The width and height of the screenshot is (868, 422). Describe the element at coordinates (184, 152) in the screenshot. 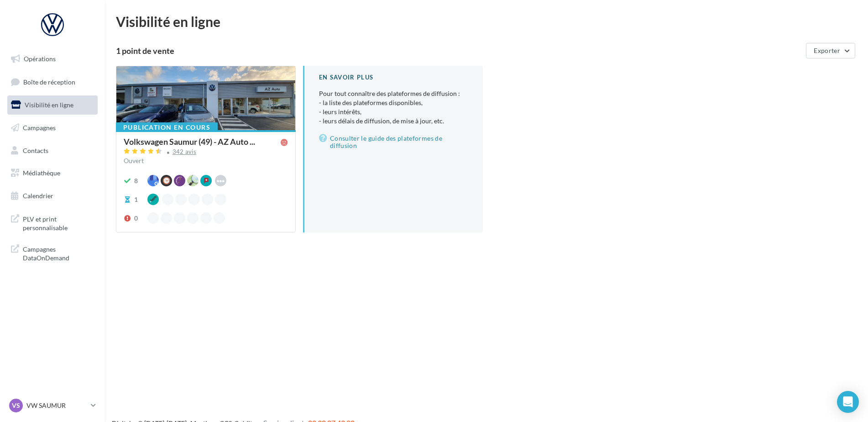

I see `div: 342 avis` at that location.